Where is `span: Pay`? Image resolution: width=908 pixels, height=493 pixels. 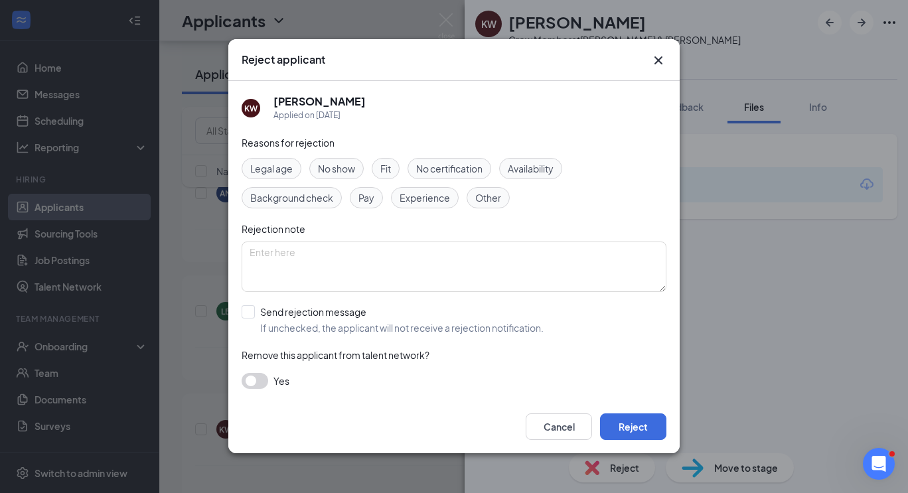
span: Pay is located at coordinates (367, 198).